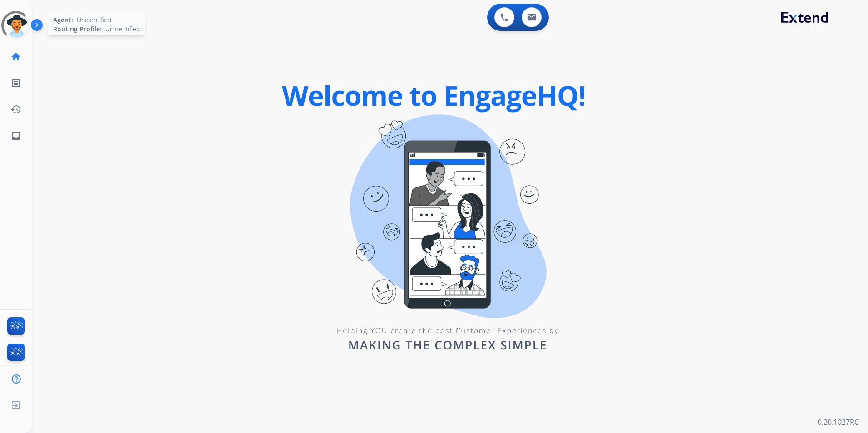 The width and height of the screenshot is (868, 433). Describe the element at coordinates (77, 29) in the screenshot. I see `span: Routing Profile:` at that location.